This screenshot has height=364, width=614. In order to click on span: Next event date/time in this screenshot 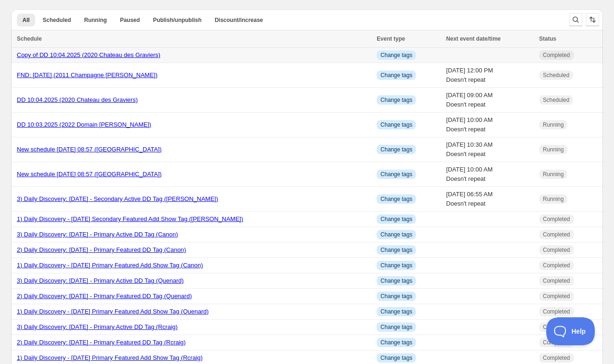, I will do `click(473, 39)`.